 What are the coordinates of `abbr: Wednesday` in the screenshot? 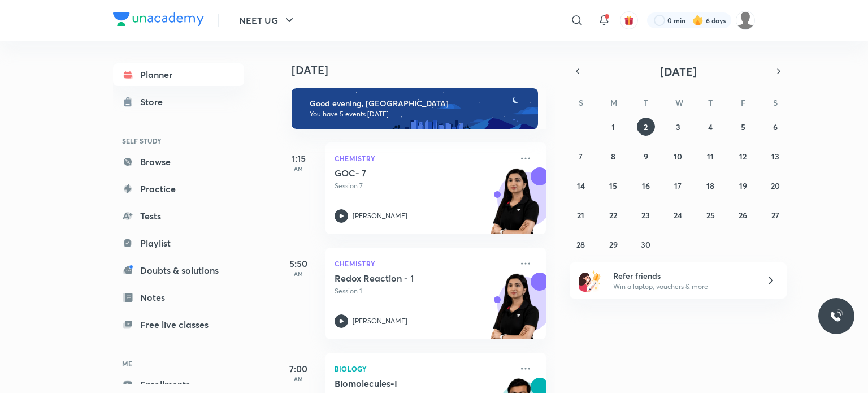 It's located at (679, 102).